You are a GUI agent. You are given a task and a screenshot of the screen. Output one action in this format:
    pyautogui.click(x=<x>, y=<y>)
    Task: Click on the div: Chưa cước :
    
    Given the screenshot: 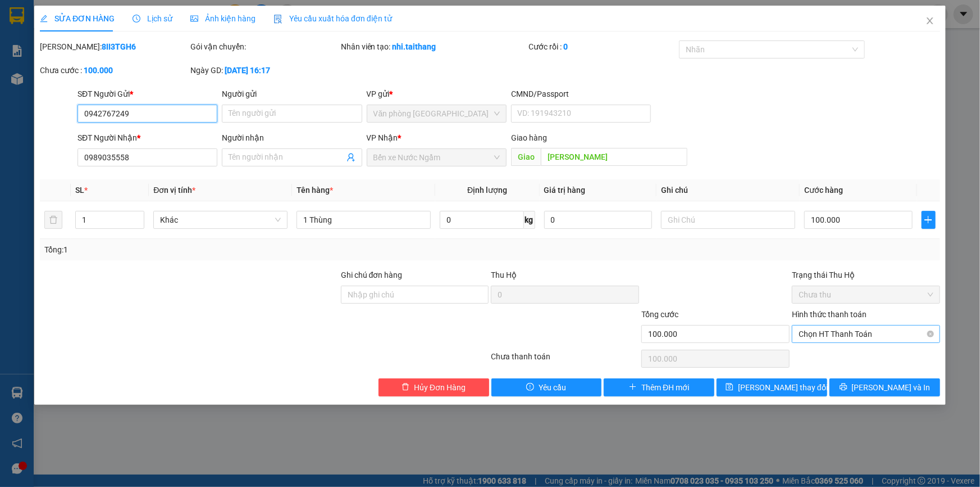 What is the action you would take?
    pyautogui.click(x=114, y=70)
    